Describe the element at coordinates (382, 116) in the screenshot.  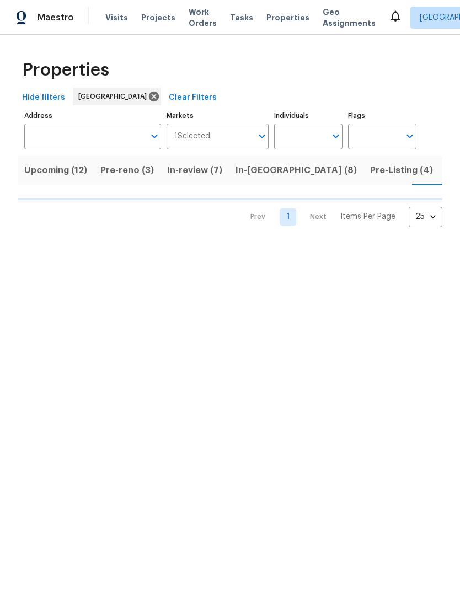
I see `label: Flags` at that location.